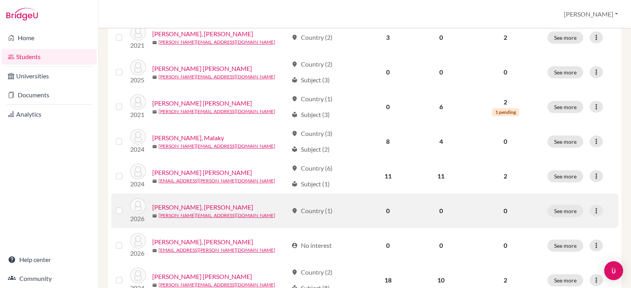 This screenshot has height=288, width=631. I want to click on div: Open Intercom Messenger, so click(614, 271).